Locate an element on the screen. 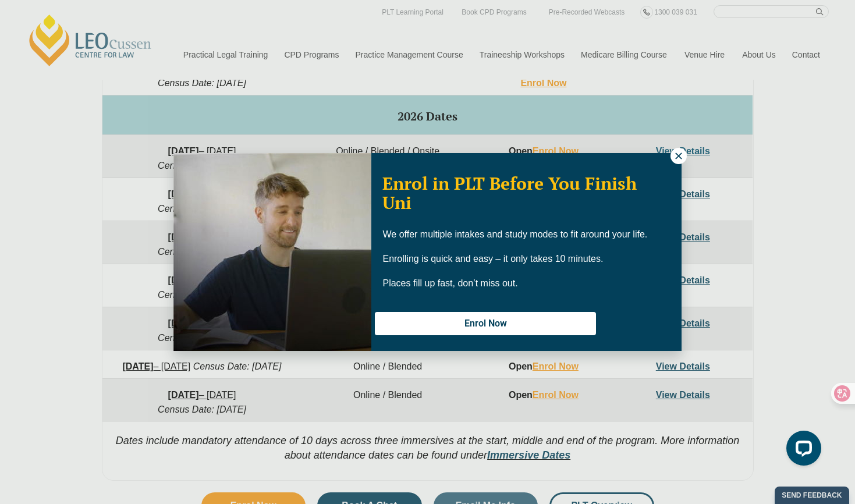 The width and height of the screenshot is (855, 504). button: Close is located at coordinates (679, 156).